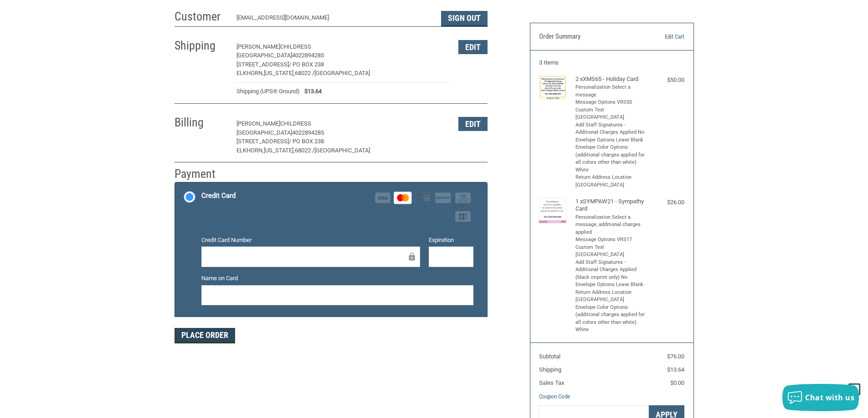 This screenshot has width=868, height=418. Describe the element at coordinates (337, 279) in the screenshot. I see `label: Name on Card` at that location.